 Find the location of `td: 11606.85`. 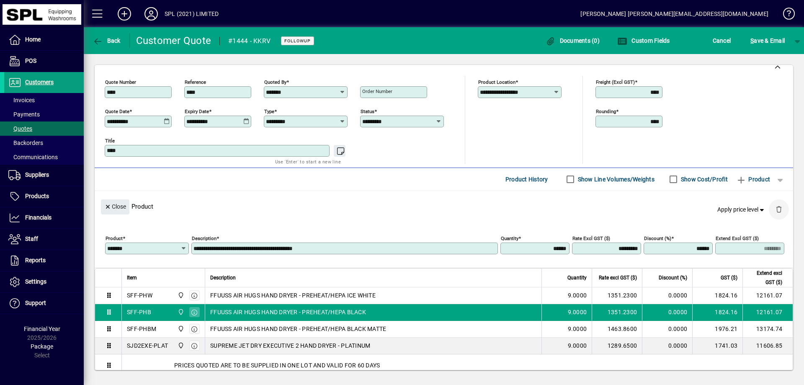

td: 11606.85 is located at coordinates (767, 346).